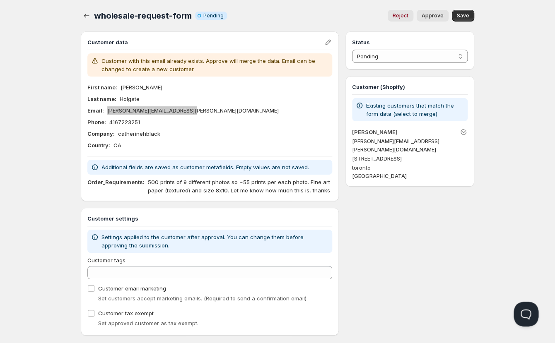 This screenshot has width=555, height=343. Describe the element at coordinates (205, 167) in the screenshot. I see `p: Additional fields are saved as customer metafields. Empty values are not saved.` at that location.